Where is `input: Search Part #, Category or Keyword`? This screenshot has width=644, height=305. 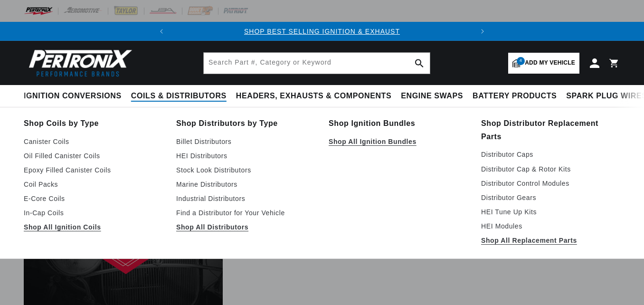 input: Search Part #, Category or Keyword is located at coordinates (317, 63).